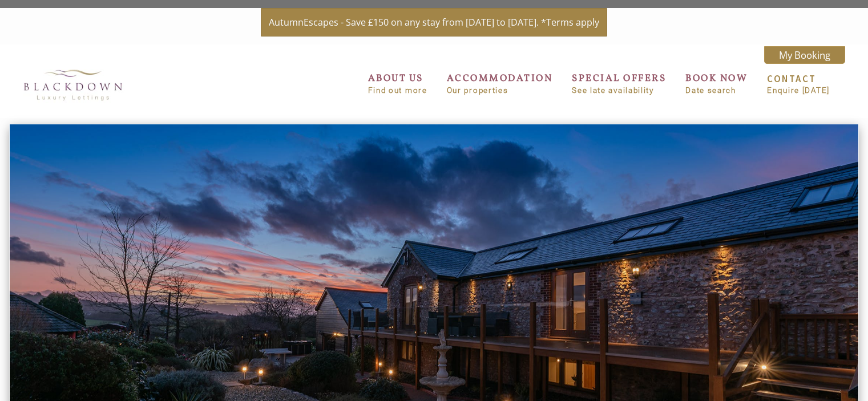 This screenshot has width=868, height=401. What do you see at coordinates (398, 90) in the screenshot?
I see `small: Find out more` at bounding box center [398, 90].